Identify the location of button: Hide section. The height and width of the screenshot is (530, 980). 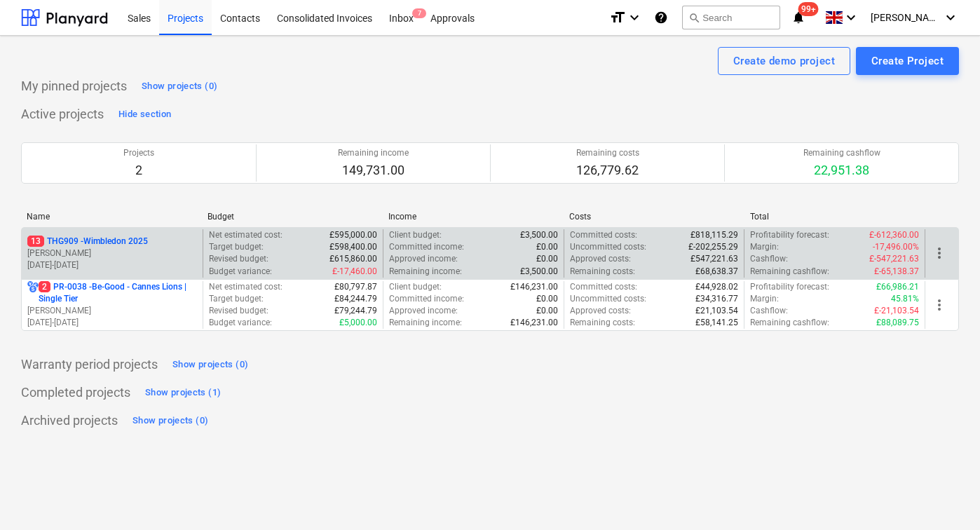
(144, 114).